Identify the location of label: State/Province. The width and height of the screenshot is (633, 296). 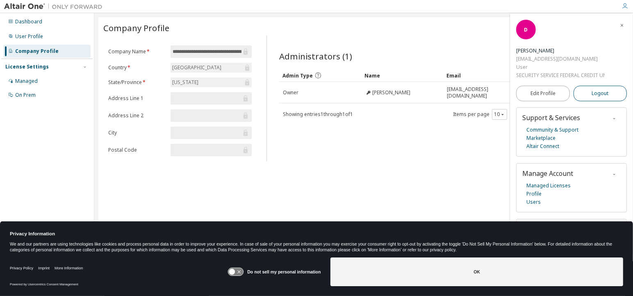
(137, 82).